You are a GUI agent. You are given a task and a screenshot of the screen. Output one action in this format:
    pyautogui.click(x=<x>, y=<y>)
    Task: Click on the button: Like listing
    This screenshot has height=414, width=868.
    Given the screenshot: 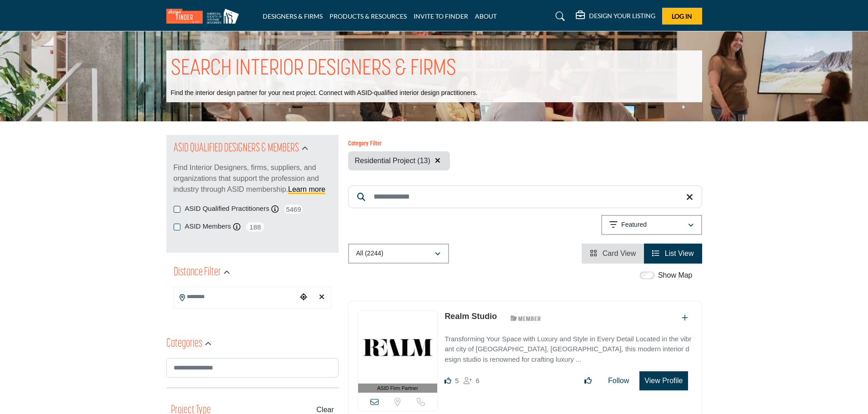 What is the action you would take?
    pyautogui.click(x=588, y=381)
    